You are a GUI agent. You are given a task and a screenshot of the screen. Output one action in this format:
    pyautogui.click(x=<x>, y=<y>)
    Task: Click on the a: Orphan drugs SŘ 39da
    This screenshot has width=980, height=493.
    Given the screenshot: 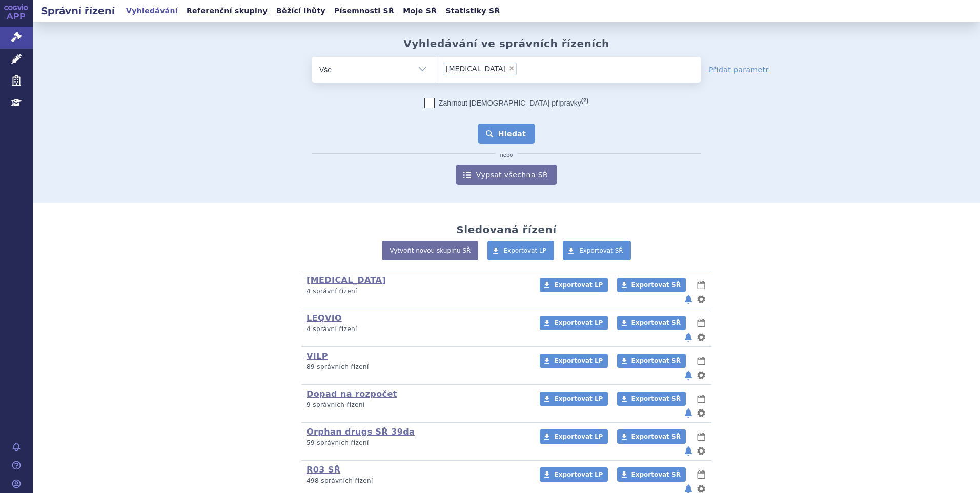 What is the action you would take?
    pyautogui.click(x=360, y=432)
    